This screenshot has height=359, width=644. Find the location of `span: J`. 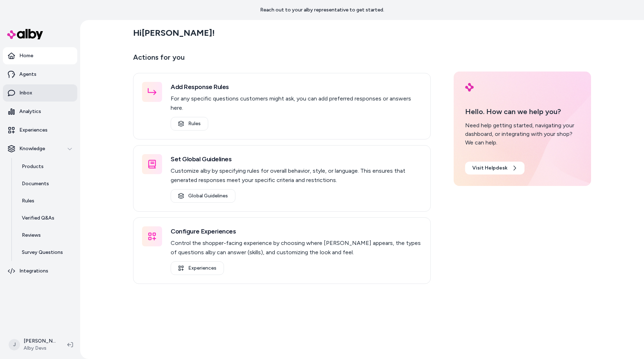

span: J is located at coordinates (15, 344).